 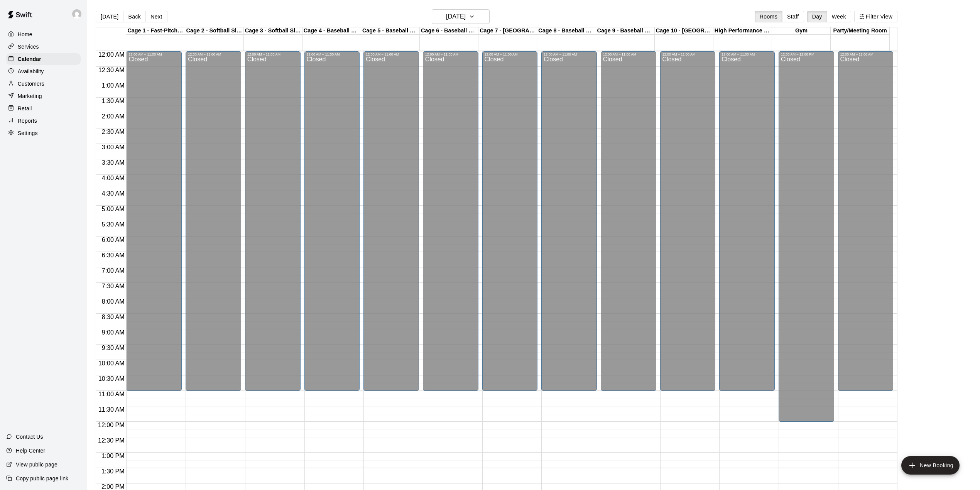 What do you see at coordinates (111, 363) in the screenshot?
I see `span: 10:00 AM` at bounding box center [111, 363].